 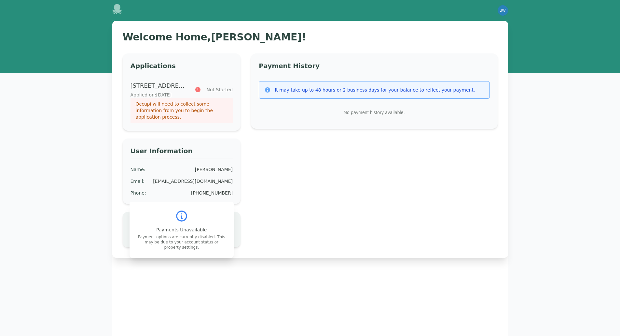 What do you see at coordinates (138, 193) in the screenshot?
I see `div: Phone :` at bounding box center [138, 193].